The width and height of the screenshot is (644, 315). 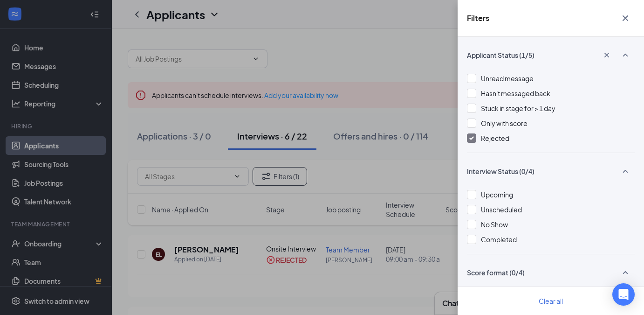 I want to click on h5: Filters, so click(x=478, y=18).